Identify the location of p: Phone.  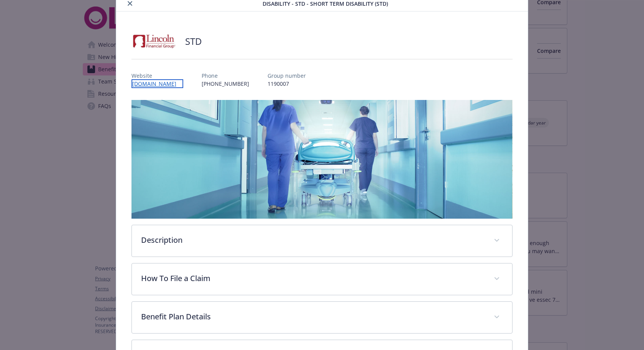
(225, 76).